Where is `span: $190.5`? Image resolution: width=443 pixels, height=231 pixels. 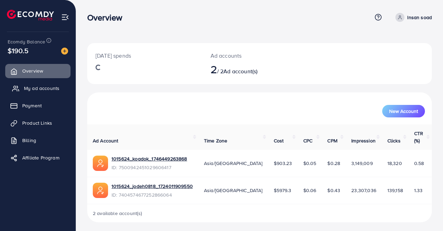
span: $190.5 is located at coordinates (18, 50).